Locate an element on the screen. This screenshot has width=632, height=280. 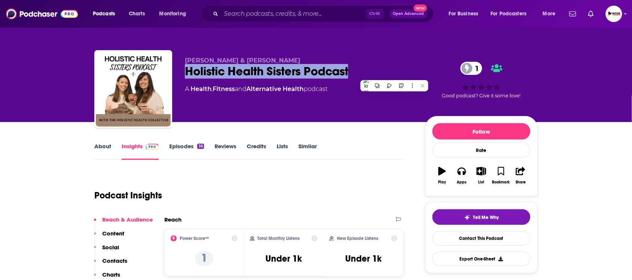
a: Health is located at coordinates (201, 89).